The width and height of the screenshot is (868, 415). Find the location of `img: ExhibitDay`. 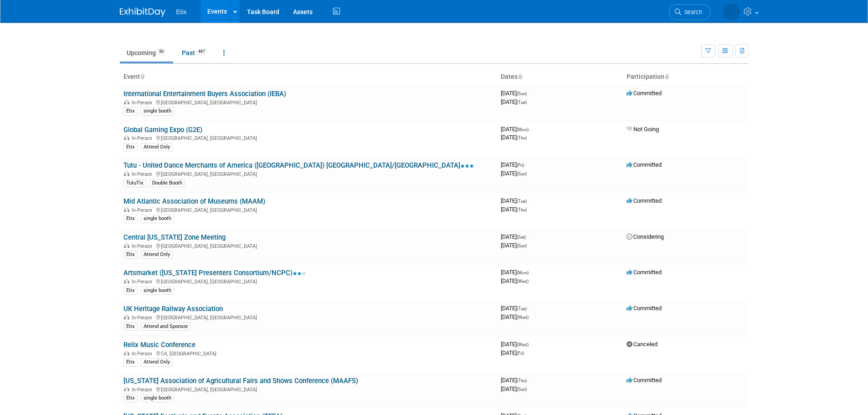

img: ExhibitDay is located at coordinates (143, 12).